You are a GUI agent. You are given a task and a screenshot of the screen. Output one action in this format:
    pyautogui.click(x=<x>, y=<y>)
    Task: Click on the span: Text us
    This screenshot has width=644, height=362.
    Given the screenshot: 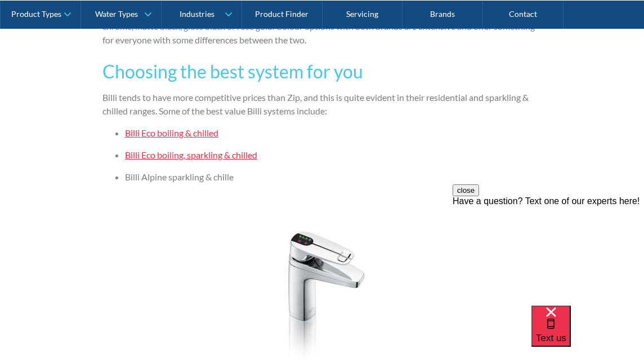 What is the action you would take?
    pyautogui.click(x=20, y=32)
    